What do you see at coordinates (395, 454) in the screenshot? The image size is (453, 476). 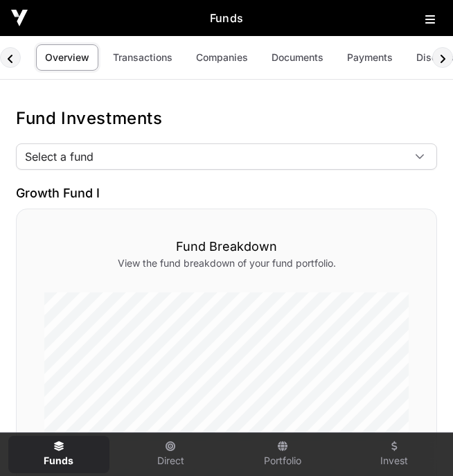 I see `a: Invest` at bounding box center [395, 454].